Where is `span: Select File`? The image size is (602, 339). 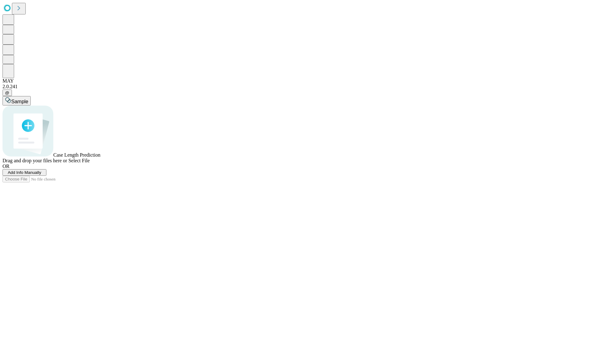
span: Select File is located at coordinates (79, 160).